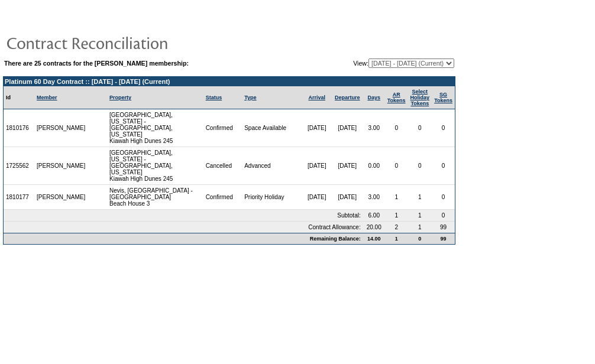 The height and width of the screenshot is (364, 595). What do you see at coordinates (374, 98) in the screenshot?
I see `a: Days` at bounding box center [374, 98].